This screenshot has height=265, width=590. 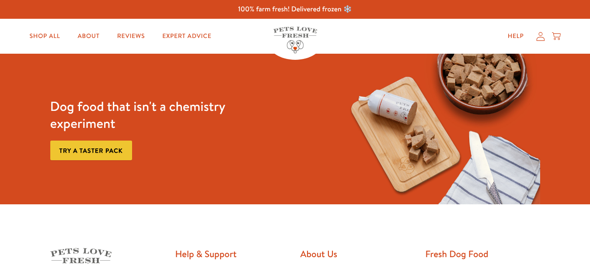 I want to click on img: Pets Love Fresh, so click(x=295, y=40).